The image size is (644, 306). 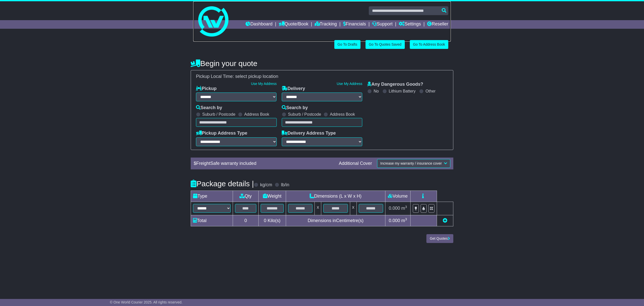 What do you see at coordinates (376, 91) in the screenshot?
I see `label: No` at bounding box center [376, 91].